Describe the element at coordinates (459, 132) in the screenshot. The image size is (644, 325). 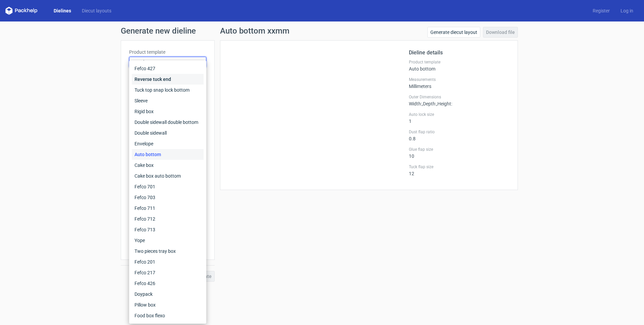
I see `label: Dust flap ratio` at that location.